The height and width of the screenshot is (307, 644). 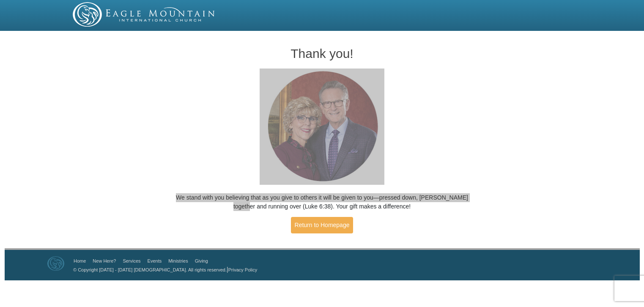 I want to click on a: Return to Homepage, so click(x=322, y=225).